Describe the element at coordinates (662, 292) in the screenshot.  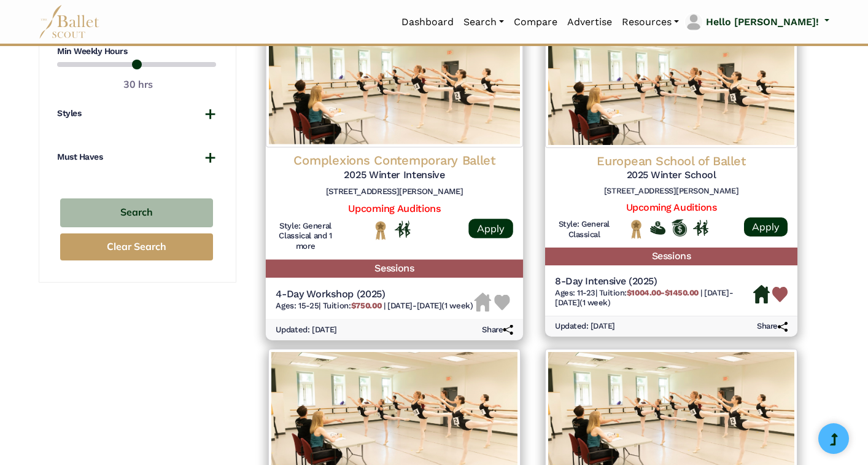
I see `b: $1004.00-$1450.00` at that location.